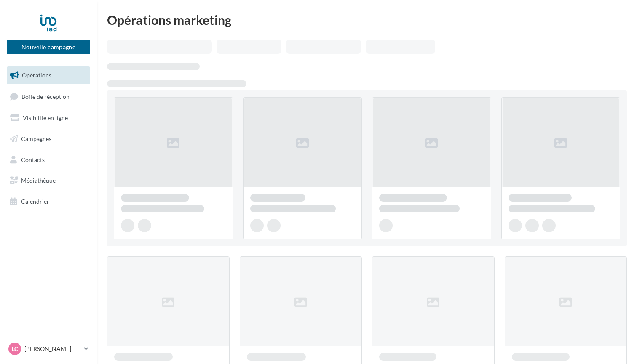 The image size is (637, 364). Describe the element at coordinates (49, 160) in the screenshot. I see `a: Contacts` at that location.